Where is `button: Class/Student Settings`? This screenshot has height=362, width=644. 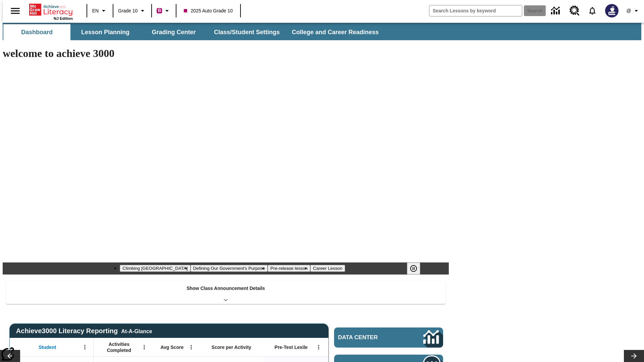
button: Class/Student Settings is located at coordinates (247, 32).